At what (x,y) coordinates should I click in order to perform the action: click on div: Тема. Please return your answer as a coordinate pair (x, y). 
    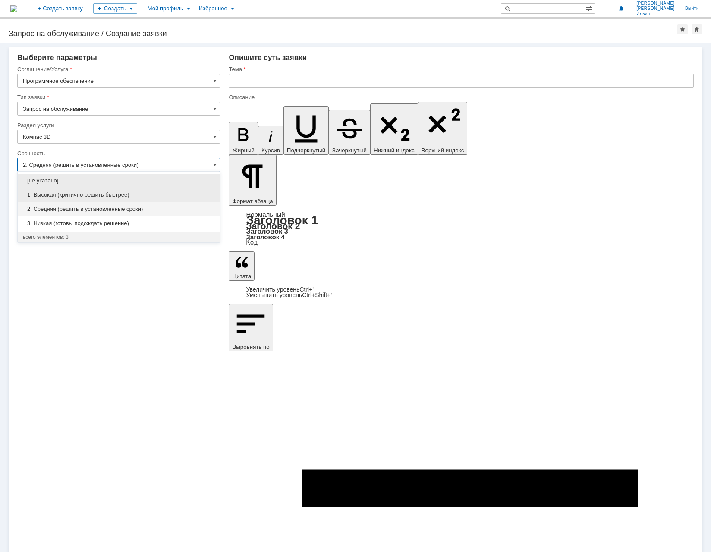
    Looking at the image, I should click on (460, 69).